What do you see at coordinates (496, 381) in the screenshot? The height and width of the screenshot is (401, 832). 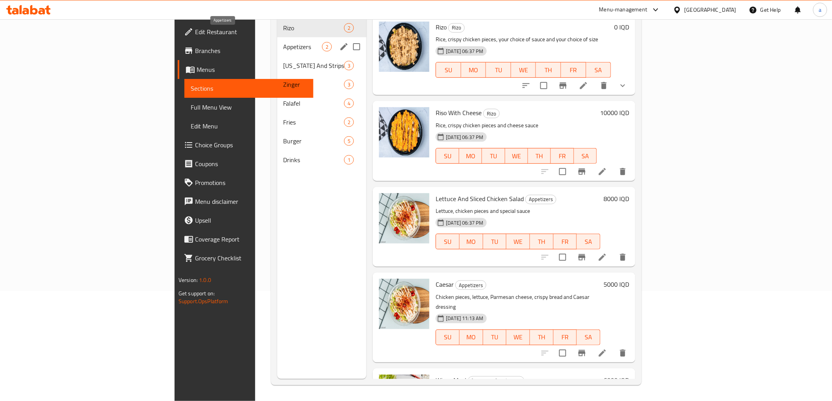 I see `div: Kentucky And Strips` at bounding box center [496, 381].